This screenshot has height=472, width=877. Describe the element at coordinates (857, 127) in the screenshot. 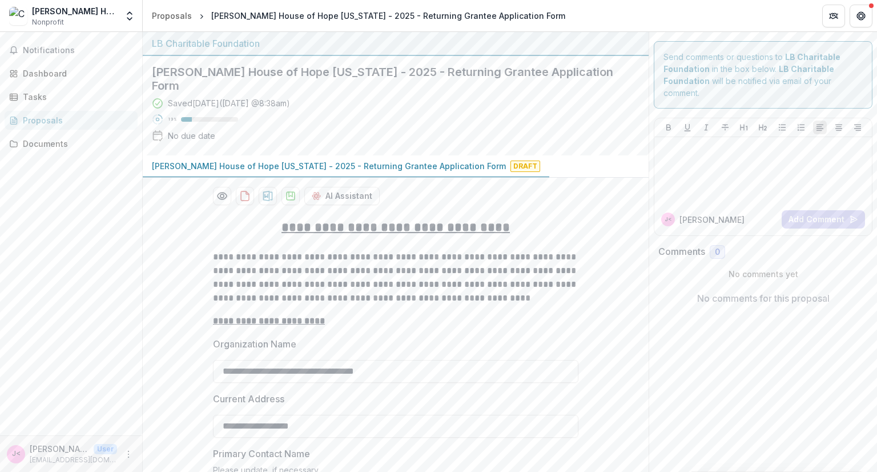

I see `button: Align Right` at that location.